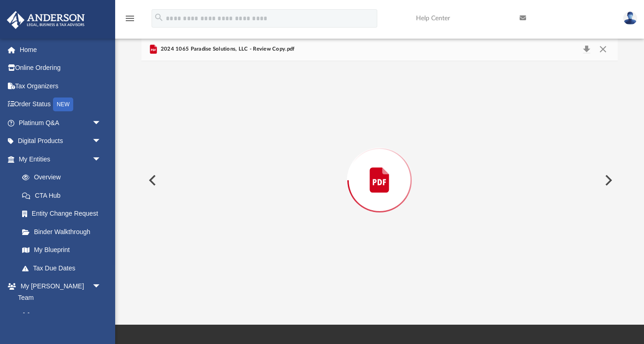  I want to click on a: My Entitiesarrow_drop_down, so click(61, 159).